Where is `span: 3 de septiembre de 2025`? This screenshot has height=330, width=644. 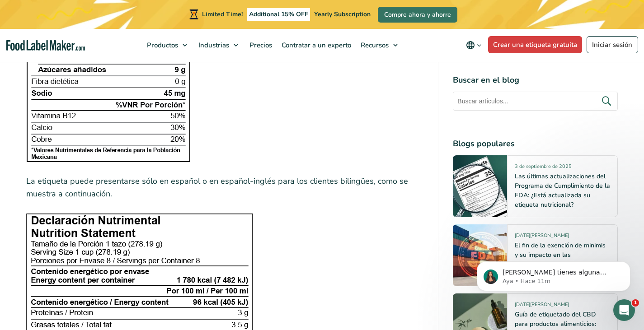 span: 3 de septiembre de 2025 is located at coordinates (543, 168).